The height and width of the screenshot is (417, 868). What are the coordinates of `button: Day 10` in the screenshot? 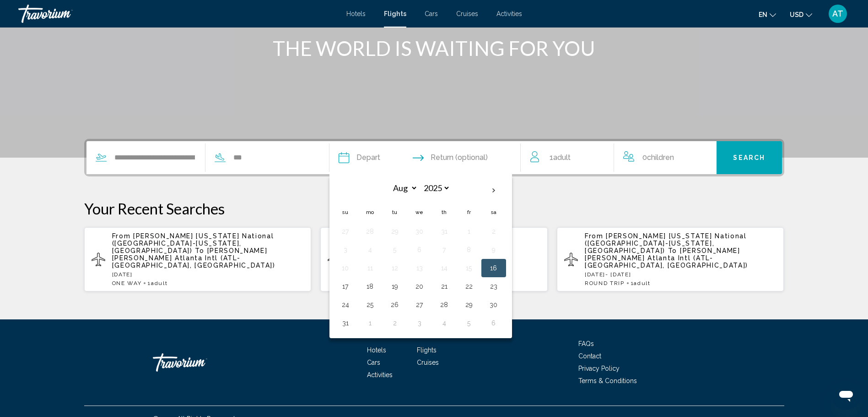 It's located at (345, 268).